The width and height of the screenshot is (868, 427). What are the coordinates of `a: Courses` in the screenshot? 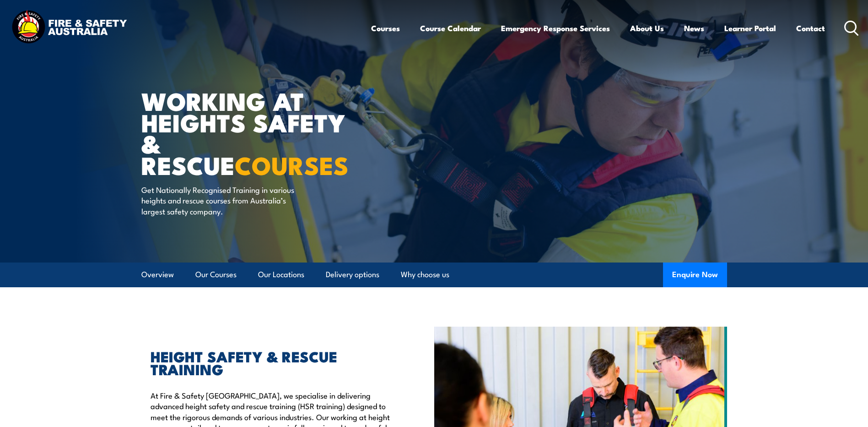 It's located at (385, 28).